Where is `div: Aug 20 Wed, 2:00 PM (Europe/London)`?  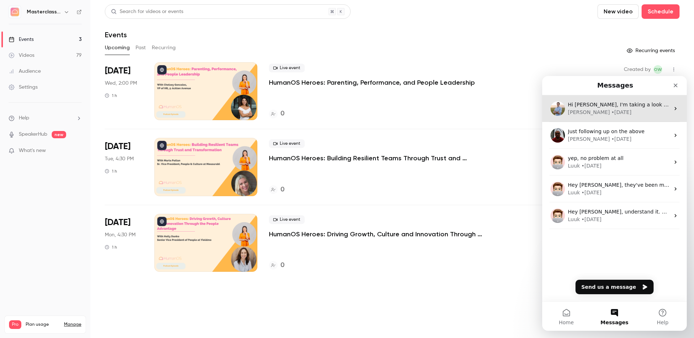
div: Aug 20 Wed, 2:00 PM (Europe/London) is located at coordinates (124, 91).